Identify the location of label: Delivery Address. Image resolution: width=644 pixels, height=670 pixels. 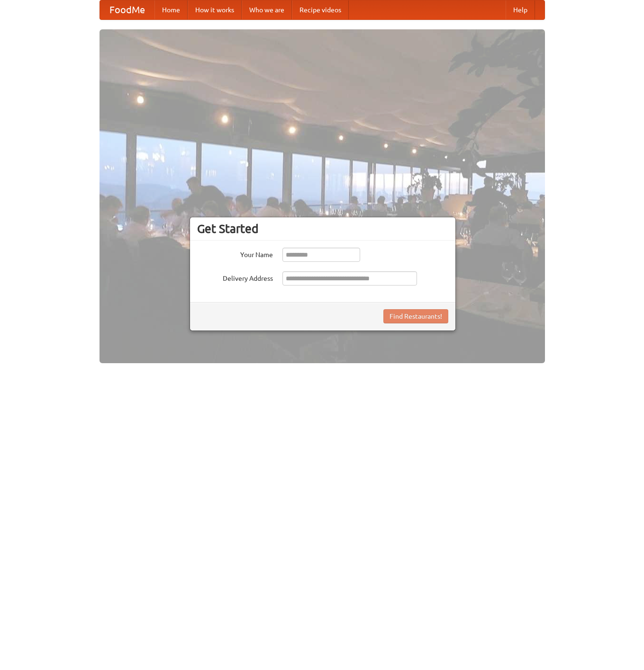
(235, 277).